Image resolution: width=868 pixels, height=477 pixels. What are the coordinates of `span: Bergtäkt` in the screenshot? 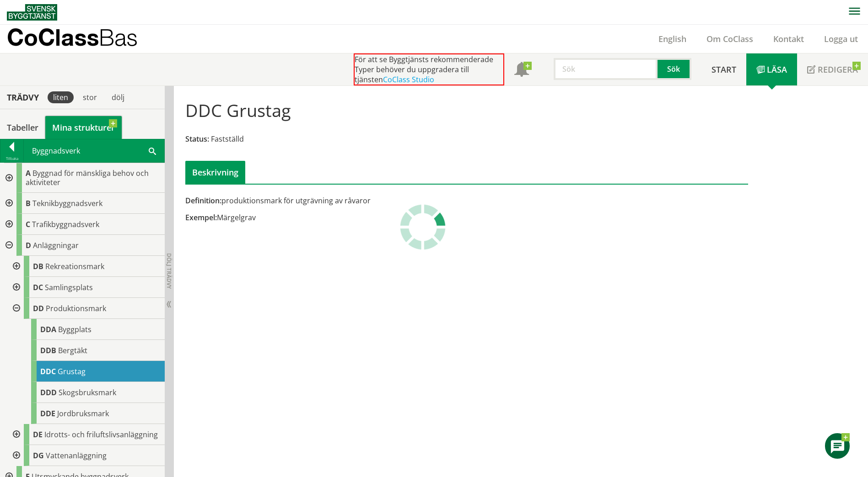 It's located at (72, 351).